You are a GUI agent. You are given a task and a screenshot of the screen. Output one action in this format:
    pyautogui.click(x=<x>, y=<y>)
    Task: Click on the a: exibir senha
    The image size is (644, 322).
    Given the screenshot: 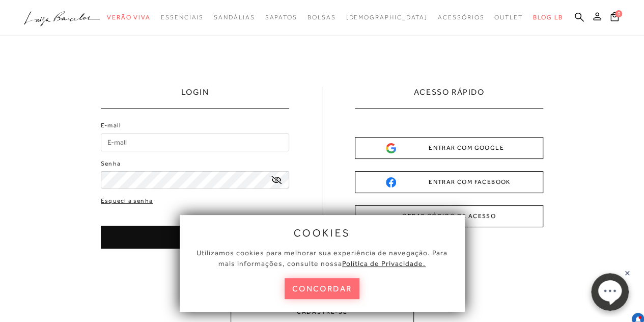 What is the action you would take?
    pyautogui.click(x=276, y=179)
    